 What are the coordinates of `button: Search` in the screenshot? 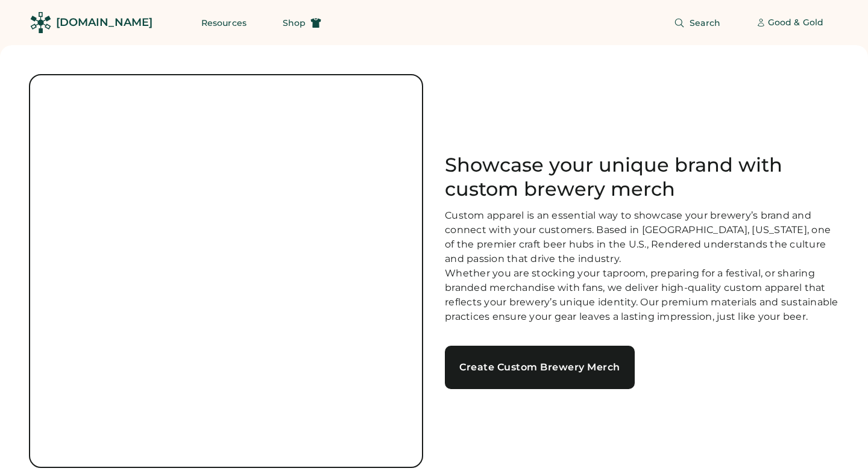 It's located at (697, 23).